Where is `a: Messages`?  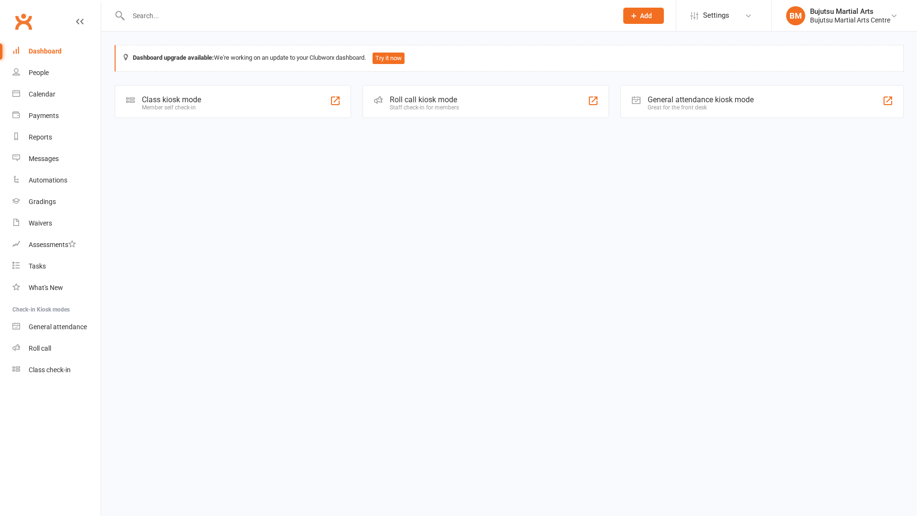 a: Messages is located at coordinates (56, 159).